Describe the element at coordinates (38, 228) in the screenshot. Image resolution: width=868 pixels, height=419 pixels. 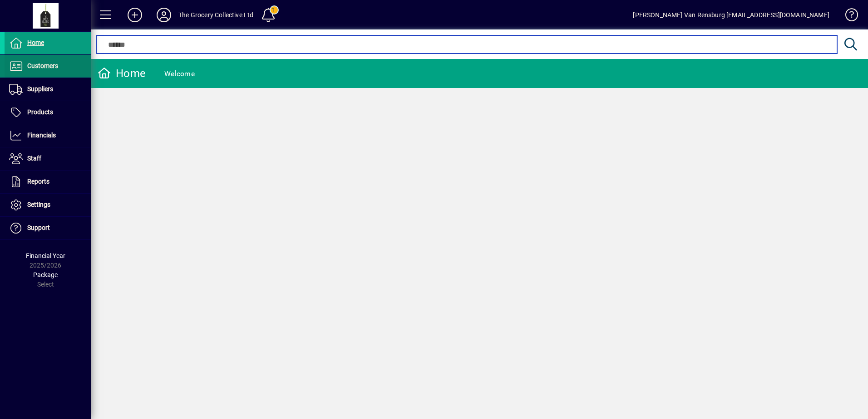
I see `span: Support` at that location.